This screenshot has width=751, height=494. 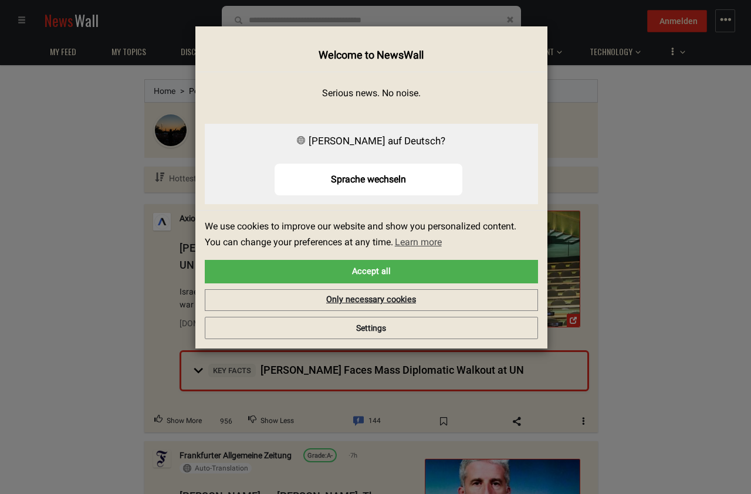 What do you see at coordinates (418, 242) in the screenshot?
I see `a: learn more about cookies` at bounding box center [418, 242].